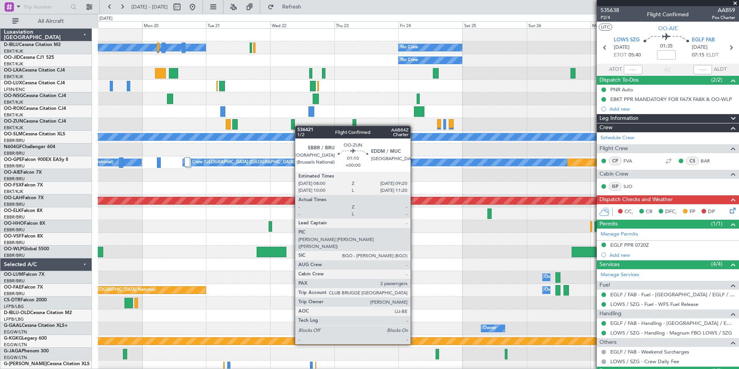 The image size is (739, 369). What do you see at coordinates (46, 7) in the screenshot?
I see `input: Trip Number` at bounding box center [46, 7].